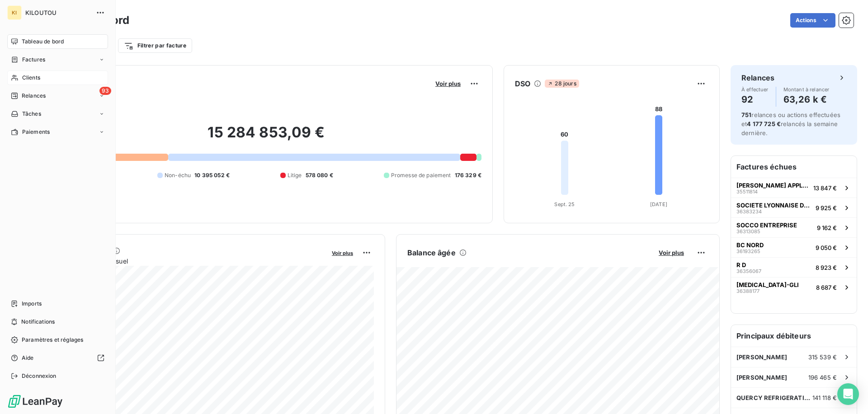 This screenshot has width=868, height=414. What do you see at coordinates (748, 291) in the screenshot?
I see `span: 36388177` at bounding box center [748, 291].